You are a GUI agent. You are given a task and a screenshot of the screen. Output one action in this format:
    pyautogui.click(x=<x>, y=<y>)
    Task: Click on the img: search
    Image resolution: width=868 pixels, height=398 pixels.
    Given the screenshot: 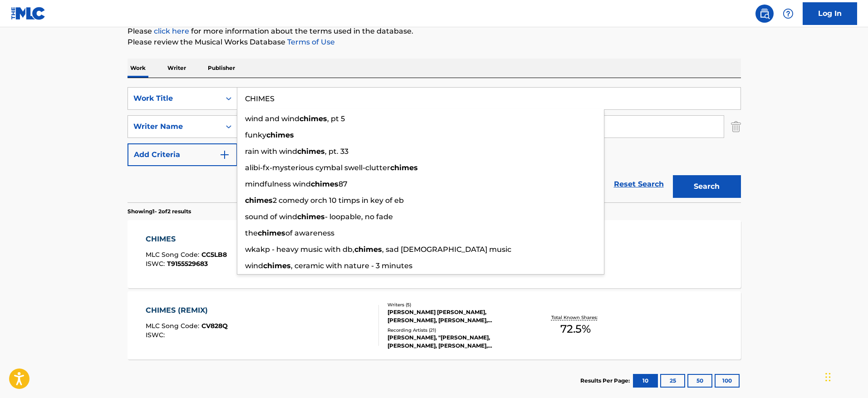 What is the action you would take?
    pyautogui.click(x=764, y=14)
    